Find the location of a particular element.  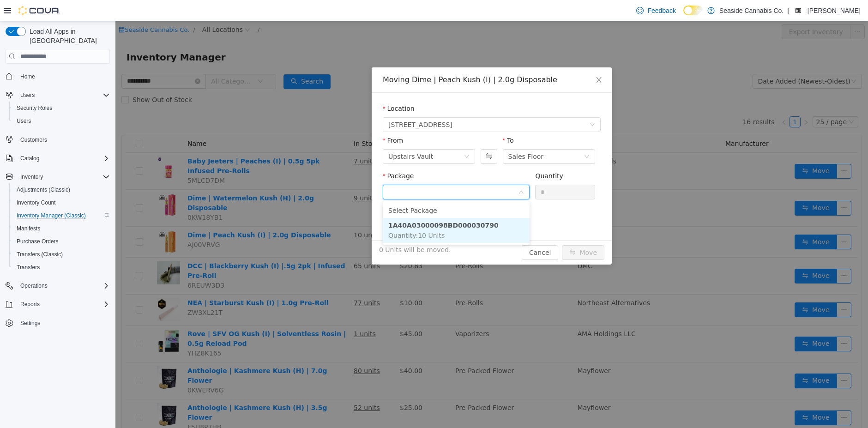

span: 14 Lots Hollow Road is located at coordinates (304, 104).